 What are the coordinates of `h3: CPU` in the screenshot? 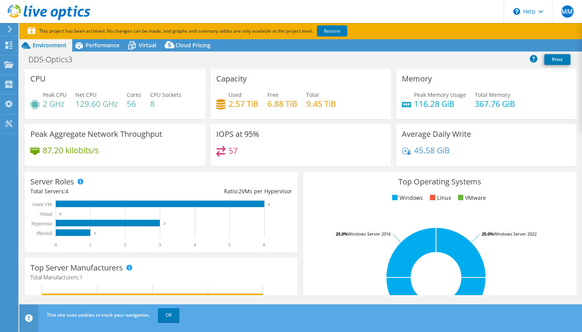 It's located at (38, 79).